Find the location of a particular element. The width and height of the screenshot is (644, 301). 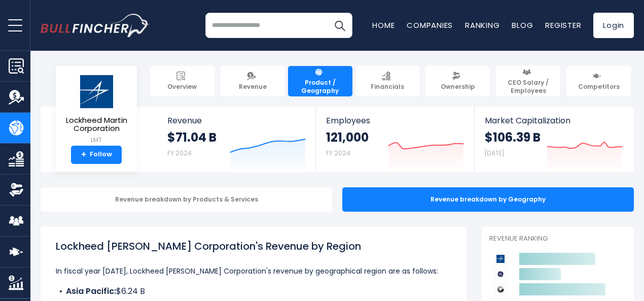

a: Lockheed Martin Corporation LMT is located at coordinates (96, 110).